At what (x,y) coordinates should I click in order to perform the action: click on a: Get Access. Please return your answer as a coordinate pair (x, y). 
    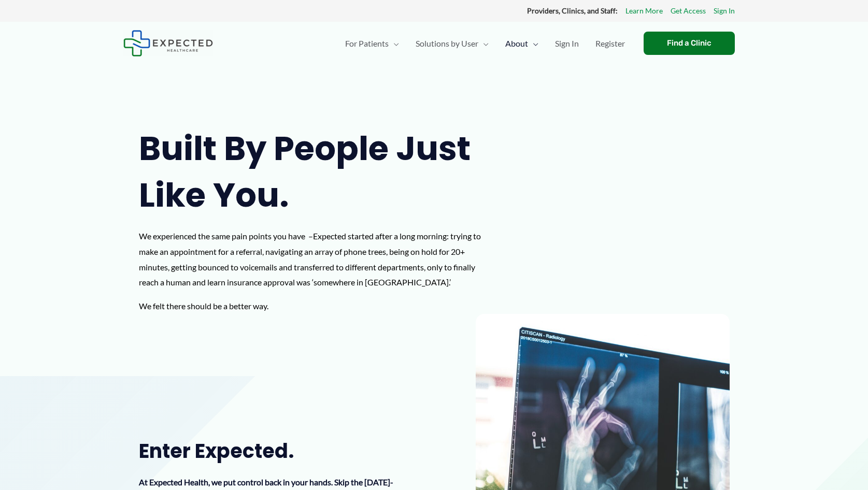
    Looking at the image, I should click on (688, 10).